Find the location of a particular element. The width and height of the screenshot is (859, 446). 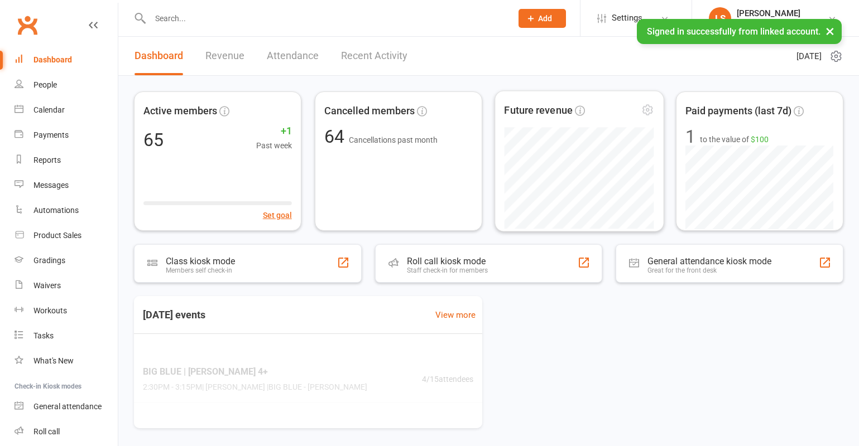

span: Add is located at coordinates (544, 18).